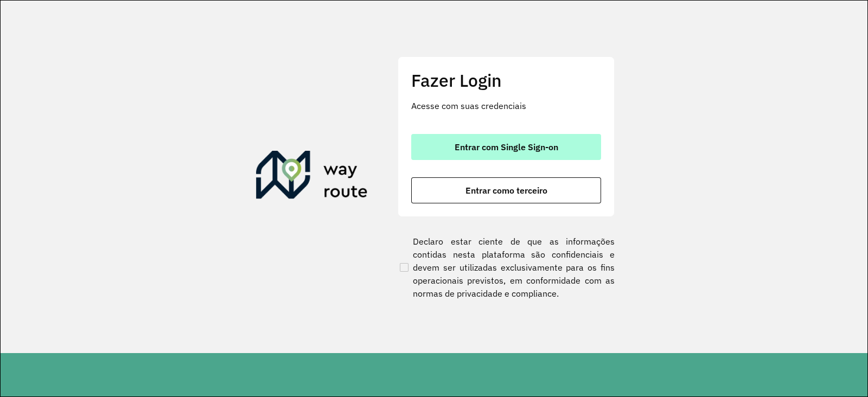 The image size is (868, 397). What do you see at coordinates (506, 147) in the screenshot?
I see `span: Entrar com Single Sign-on` at bounding box center [506, 147].